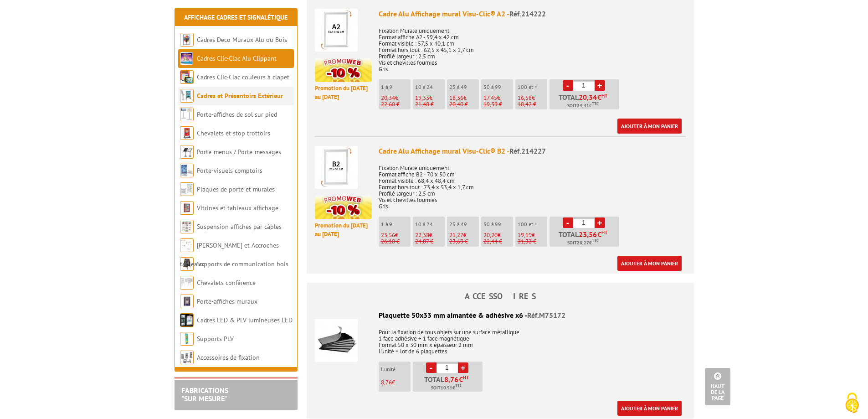 The image size is (868, 419). Describe the element at coordinates (532, 104) in the screenshot. I see `p: 18,42 €` at that location.